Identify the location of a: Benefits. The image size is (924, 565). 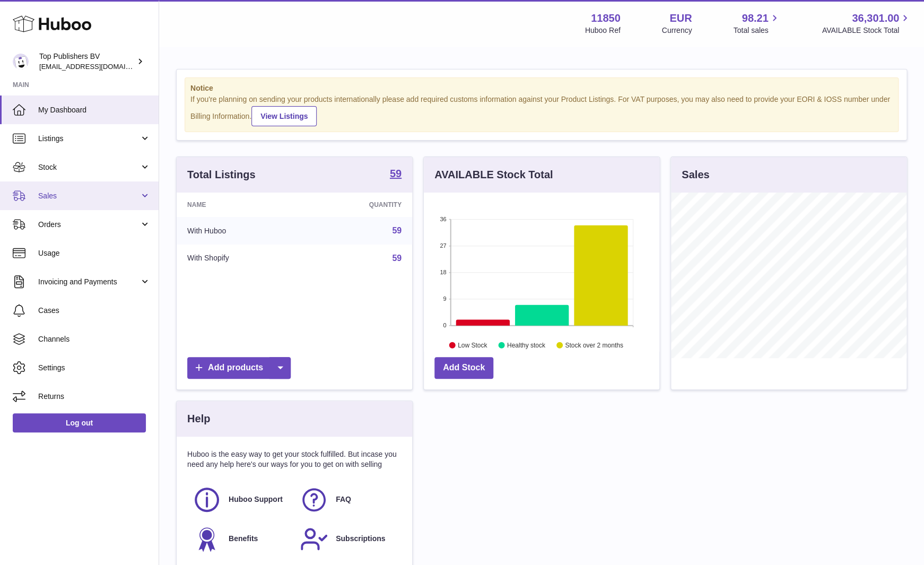
(241, 540).